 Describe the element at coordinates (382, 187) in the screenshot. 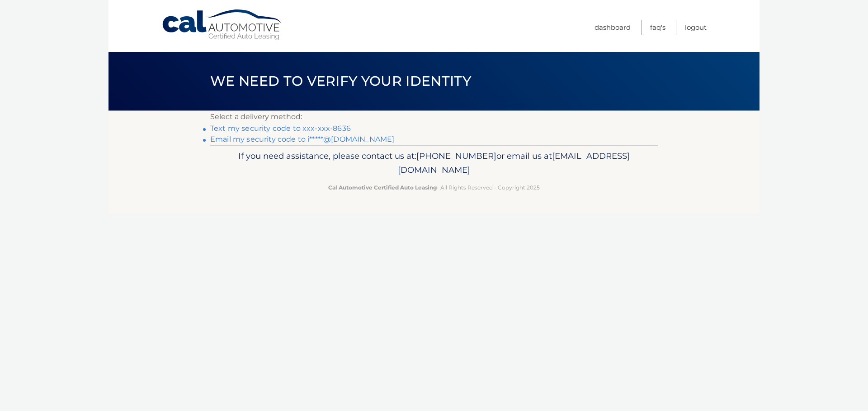

I see `strong: Cal Automotive Certified Auto Leasing` at that location.